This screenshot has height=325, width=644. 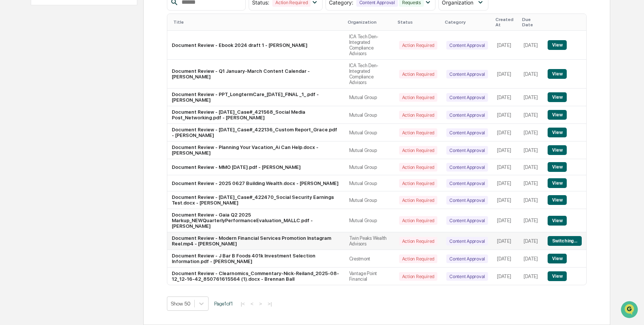 What do you see at coordinates (467, 22) in the screenshot?
I see `div: Category` at bounding box center [467, 22].